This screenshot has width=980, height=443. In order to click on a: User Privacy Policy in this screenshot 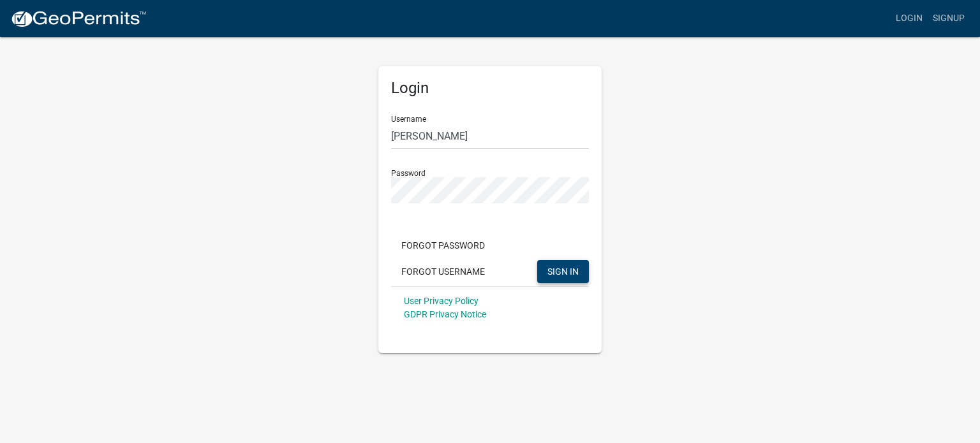, I will do `click(441, 301)`.